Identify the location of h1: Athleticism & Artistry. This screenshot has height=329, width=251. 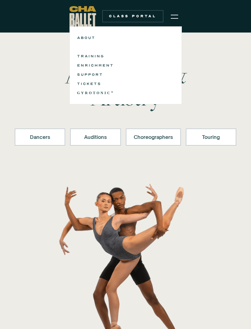
(126, 87).